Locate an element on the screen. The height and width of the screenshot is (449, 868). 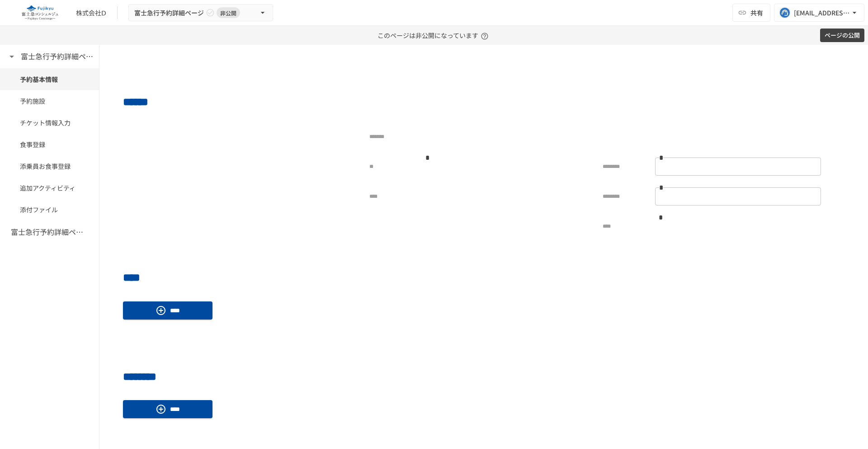
button: ページの公開 is located at coordinates (843, 35).